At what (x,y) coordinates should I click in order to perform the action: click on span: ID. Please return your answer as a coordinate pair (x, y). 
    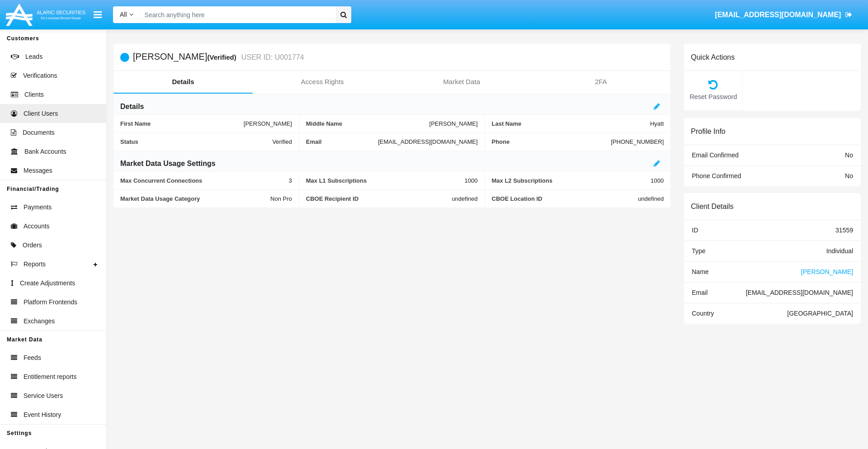
    Looking at the image, I should click on (695, 230).